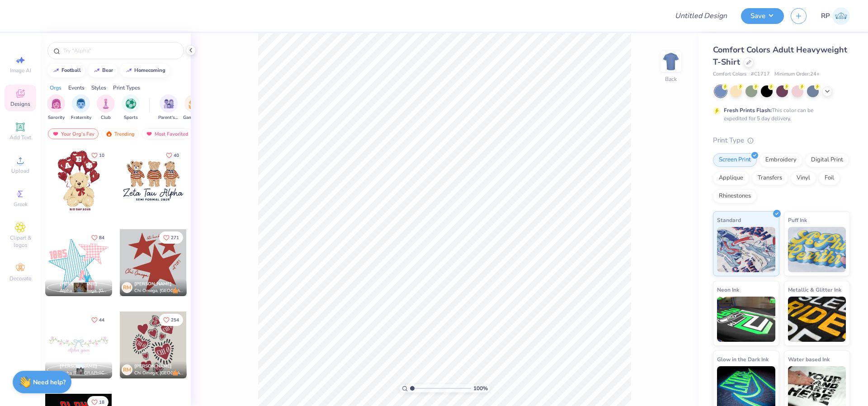 The width and height of the screenshot is (868, 406). I want to click on img: Game Day Image, so click(193, 104).